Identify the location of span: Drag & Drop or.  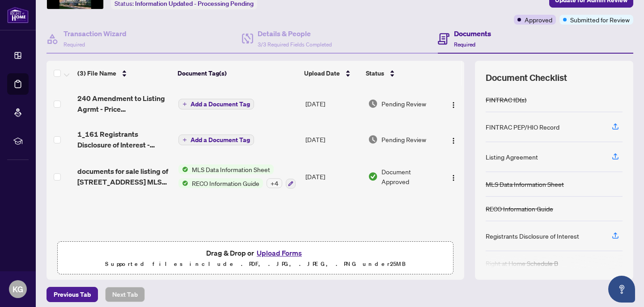
(255, 252).